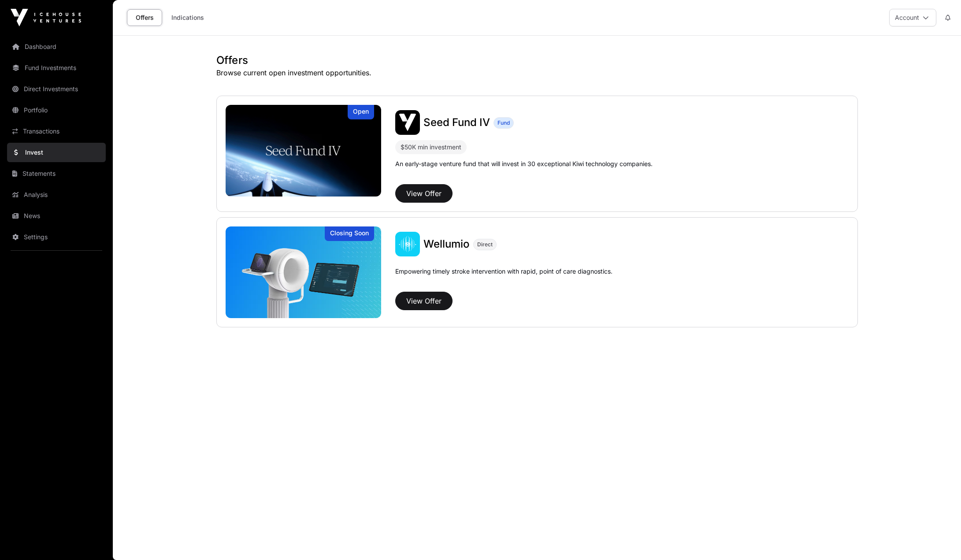  What do you see at coordinates (537, 60) in the screenshot?
I see `h1: Offers` at bounding box center [537, 60].